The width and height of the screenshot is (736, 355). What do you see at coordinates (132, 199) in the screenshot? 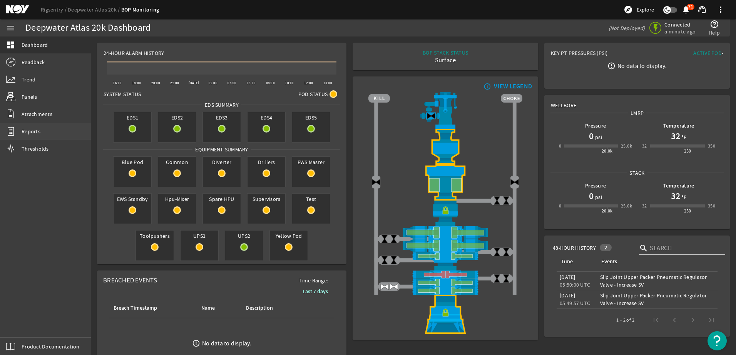
I see `span: EWS Standby` at bounding box center [132, 199].